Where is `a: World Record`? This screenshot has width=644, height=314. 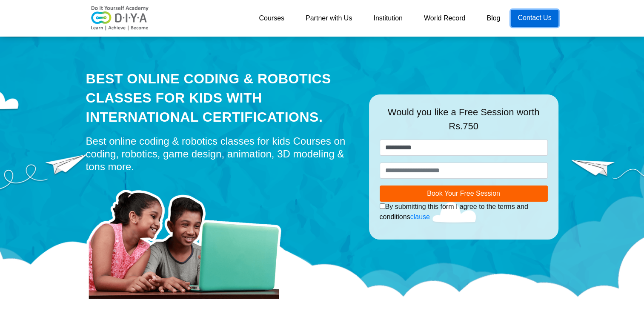 a: World Record is located at coordinates (445, 18).